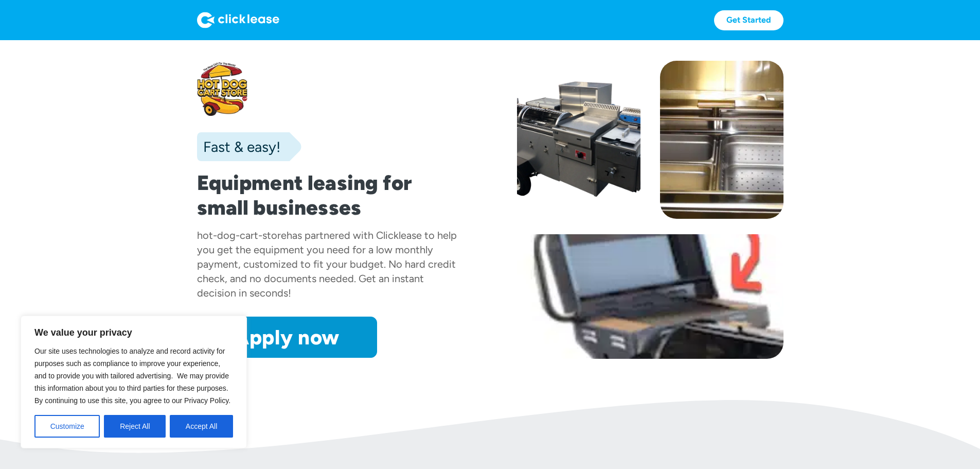 Image resolution: width=980 pixels, height=469 pixels. I want to click on p: We value your privacy, so click(134, 332).